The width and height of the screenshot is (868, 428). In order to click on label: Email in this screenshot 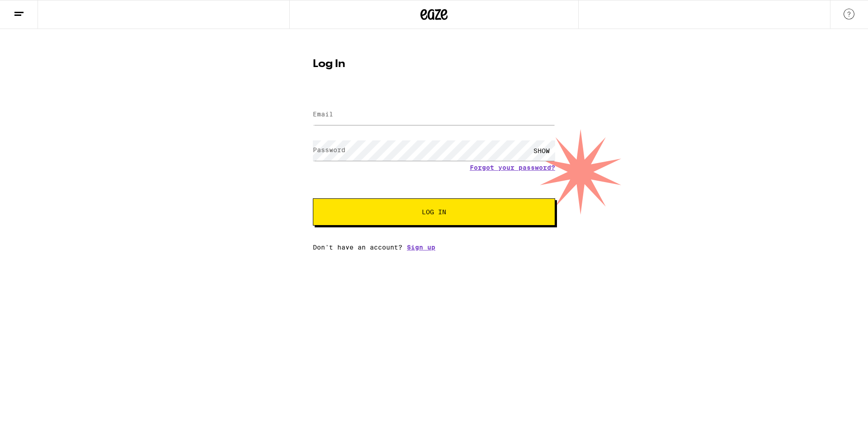, I will do `click(323, 114)`.